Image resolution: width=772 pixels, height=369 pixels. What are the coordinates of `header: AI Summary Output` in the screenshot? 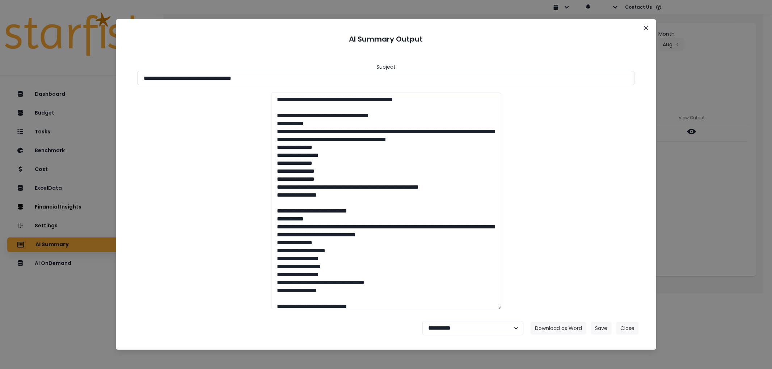 It's located at (386, 39).